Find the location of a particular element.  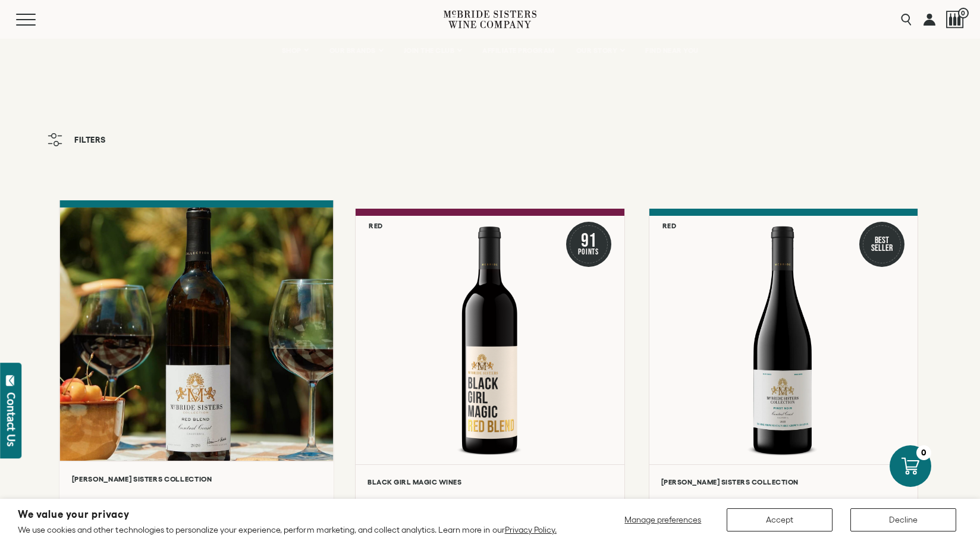

span: Filters is located at coordinates (89, 140).